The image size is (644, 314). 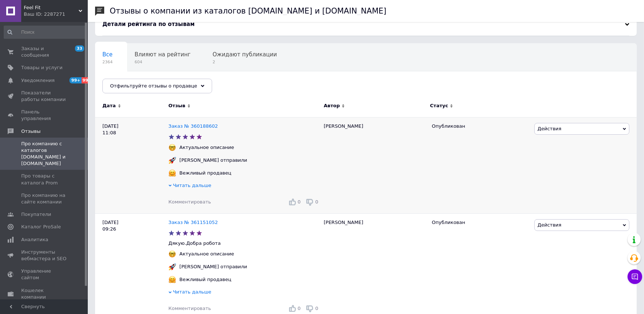 What do you see at coordinates (45, 32) in the screenshot?
I see `input: Поиск` at bounding box center [45, 32].